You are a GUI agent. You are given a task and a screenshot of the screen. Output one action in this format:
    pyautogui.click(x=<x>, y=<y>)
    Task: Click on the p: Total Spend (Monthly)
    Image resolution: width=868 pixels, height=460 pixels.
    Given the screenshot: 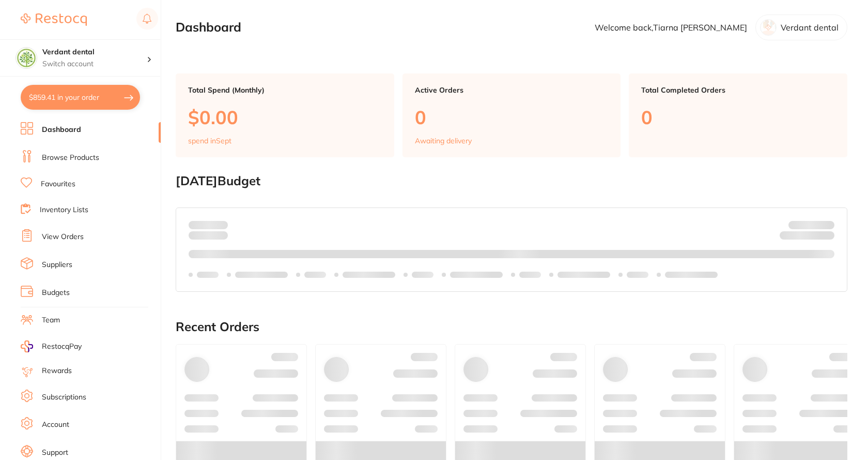 What is the action you would take?
    pyautogui.click(x=285, y=90)
    